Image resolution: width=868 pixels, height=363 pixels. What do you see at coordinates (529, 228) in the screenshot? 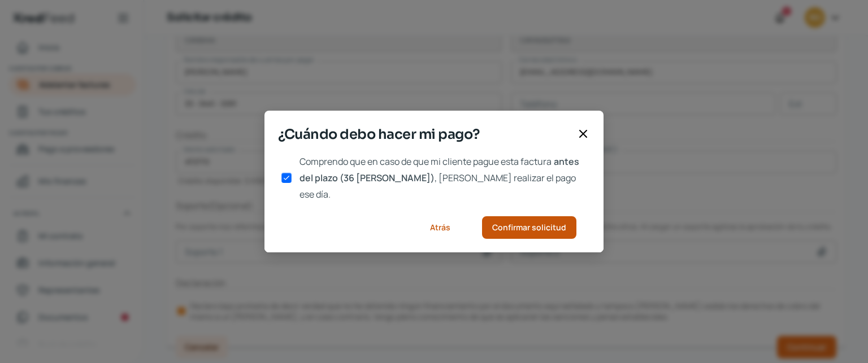
I see `button: Confirmar solicitud` at bounding box center [529, 228].